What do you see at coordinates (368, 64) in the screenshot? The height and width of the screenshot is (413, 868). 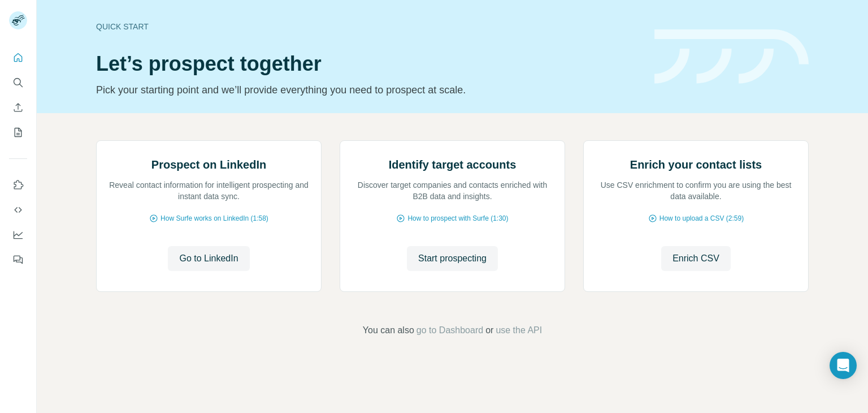 I see `h1: Let’s prospect together` at bounding box center [368, 64].